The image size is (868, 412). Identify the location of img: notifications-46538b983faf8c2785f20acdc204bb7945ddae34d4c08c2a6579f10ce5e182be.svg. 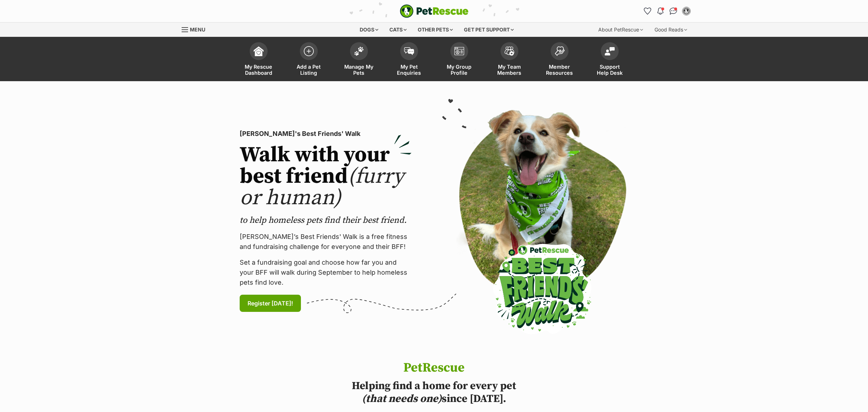
(660, 12).